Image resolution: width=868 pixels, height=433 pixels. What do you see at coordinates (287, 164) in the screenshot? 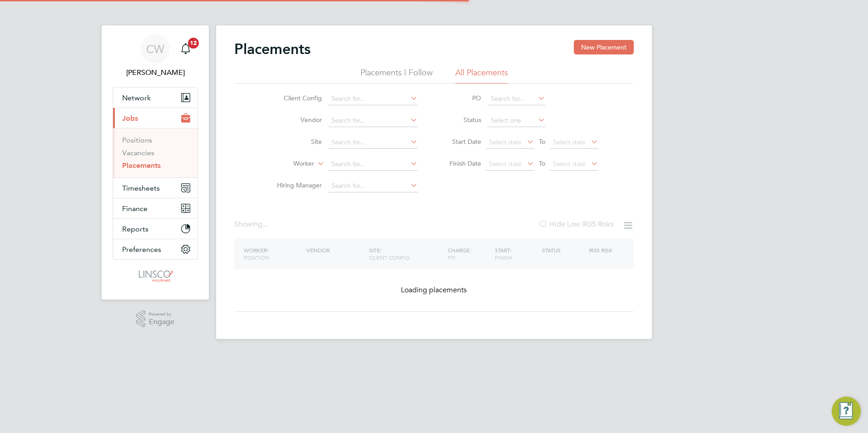
I see `label: Worker` at bounding box center [287, 164].